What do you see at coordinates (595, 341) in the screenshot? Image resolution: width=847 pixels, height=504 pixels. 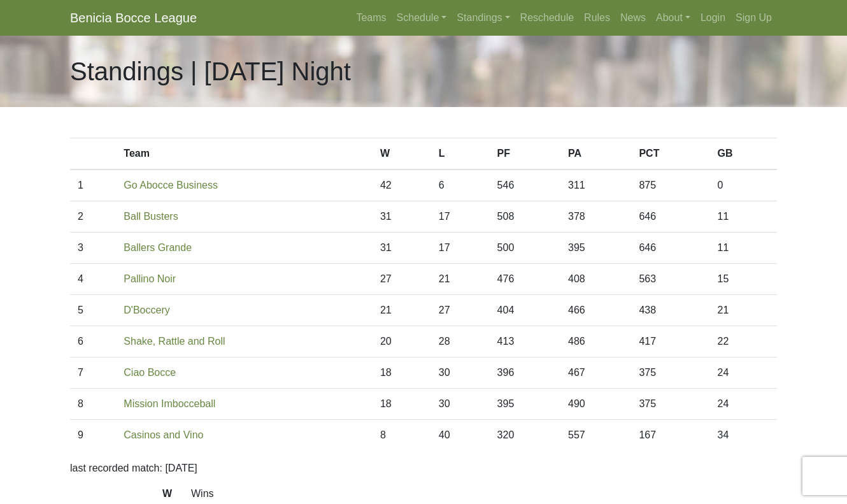 I see `td: 486` at bounding box center [595, 341].